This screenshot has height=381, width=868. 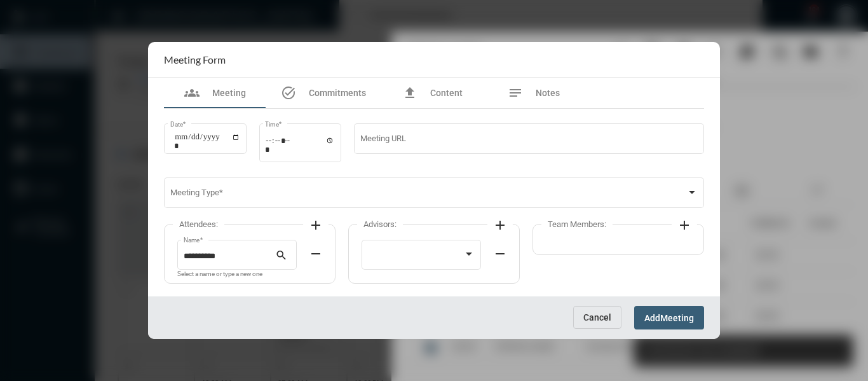 I want to click on button: AddMeeting, so click(x=669, y=317).